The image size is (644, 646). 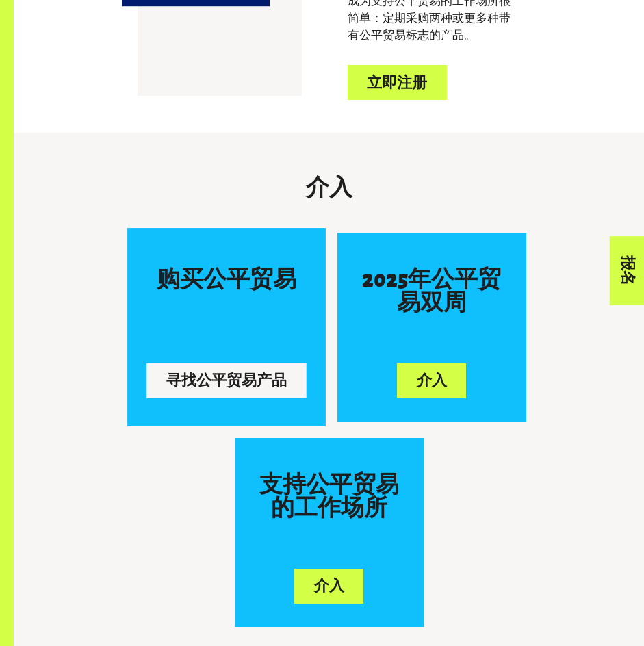 What do you see at coordinates (227, 380) in the screenshot?
I see `font: 寻找公平贸易产品` at bounding box center [227, 380].